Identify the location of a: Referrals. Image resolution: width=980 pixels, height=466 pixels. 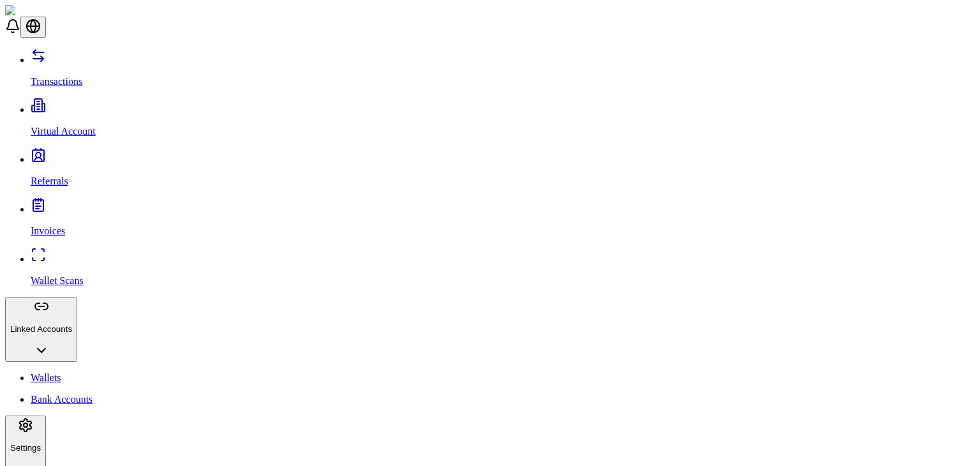
(503, 170).